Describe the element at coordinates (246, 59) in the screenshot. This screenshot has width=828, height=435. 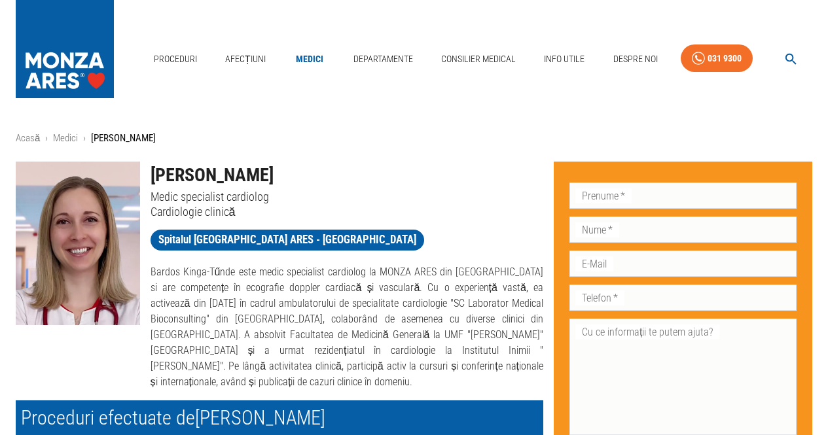
I see `a: Afecțiuni` at that location.